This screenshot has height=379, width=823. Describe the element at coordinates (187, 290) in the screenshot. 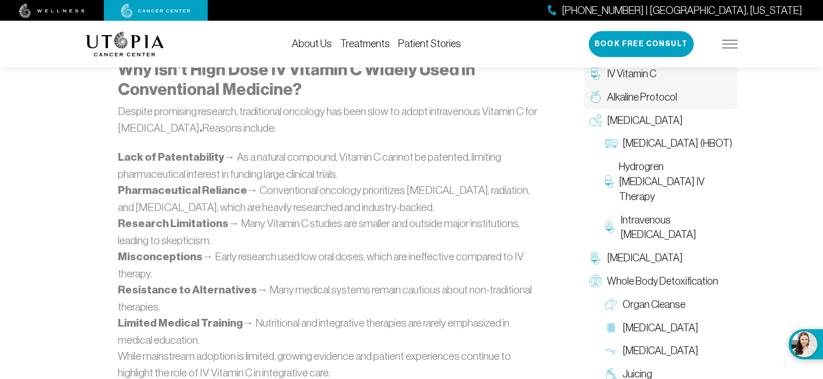

I see `strong: Resistance to Alternatives` at that location.